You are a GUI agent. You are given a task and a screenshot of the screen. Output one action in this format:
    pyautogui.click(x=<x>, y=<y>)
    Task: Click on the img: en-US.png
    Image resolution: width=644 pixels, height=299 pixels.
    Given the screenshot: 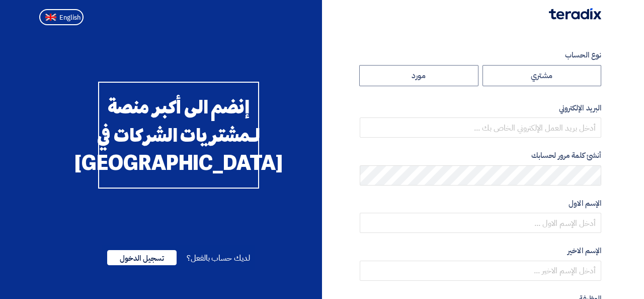 What is the action you would take?
    pyautogui.click(x=51, y=17)
    